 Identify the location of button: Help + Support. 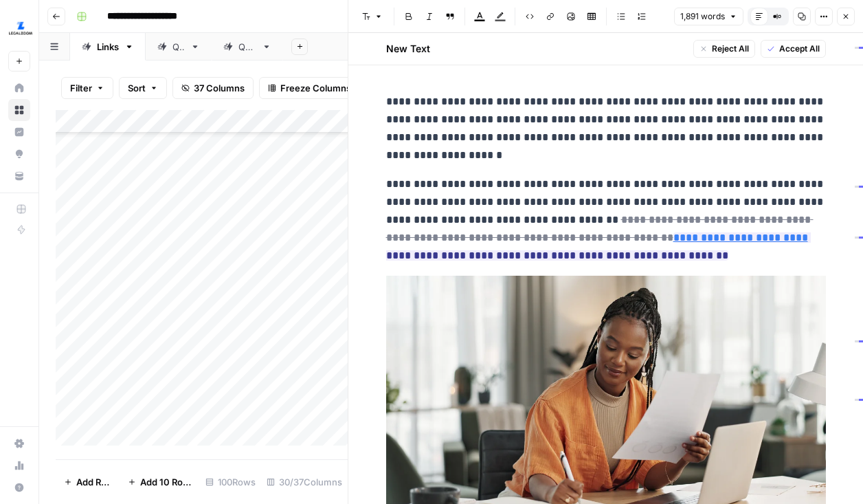
(19, 488).